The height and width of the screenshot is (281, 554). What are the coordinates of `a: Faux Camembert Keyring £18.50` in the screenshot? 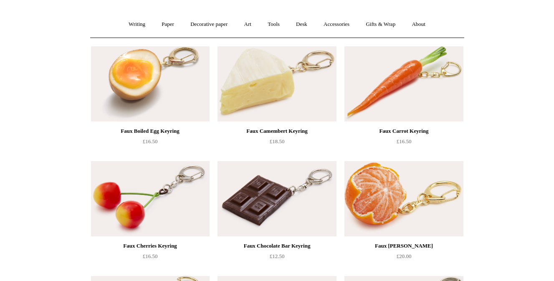 It's located at (277, 143).